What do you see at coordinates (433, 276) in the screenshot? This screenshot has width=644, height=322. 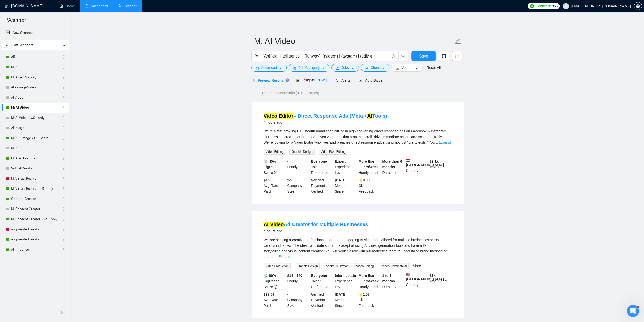 I see `b: $ 1k` at bounding box center [433, 276].